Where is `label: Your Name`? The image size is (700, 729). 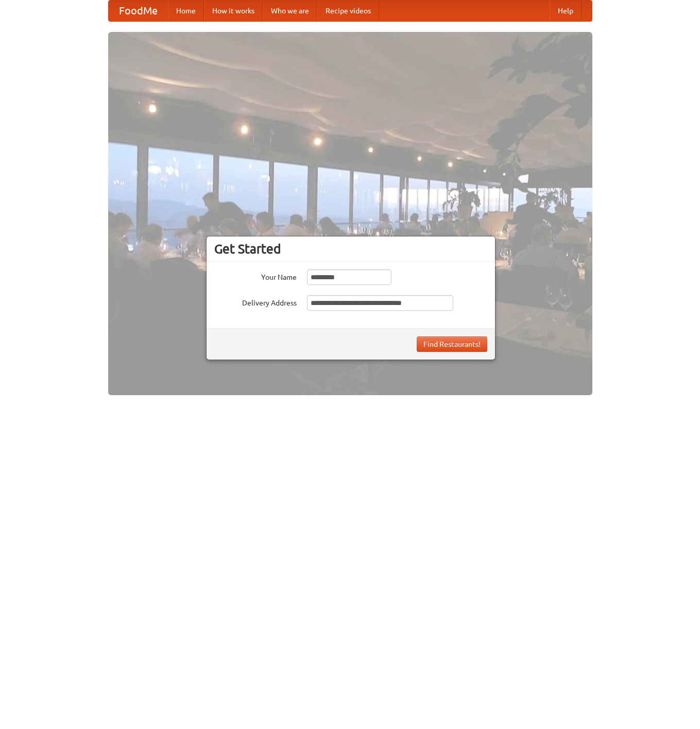 label: Your Name is located at coordinates (256, 276).